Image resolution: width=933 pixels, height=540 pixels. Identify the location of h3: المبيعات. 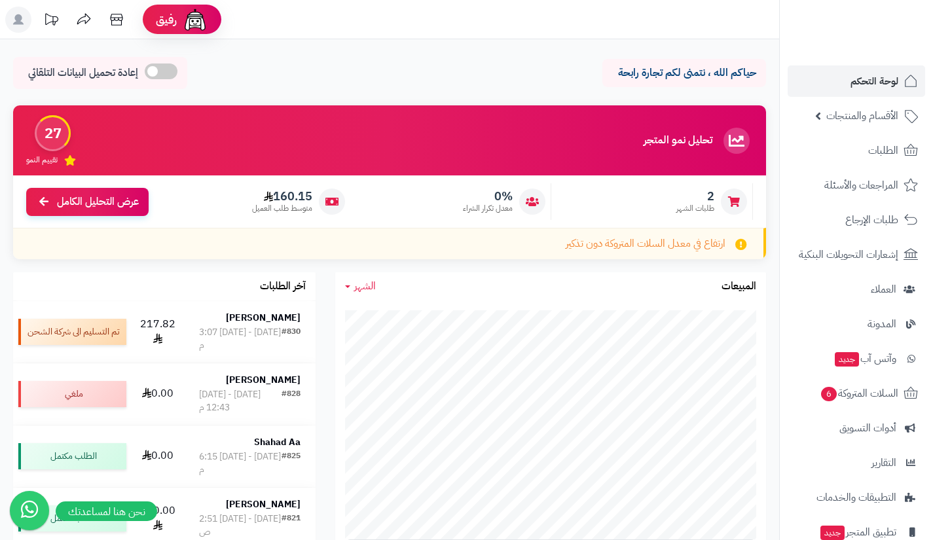
(739, 287).